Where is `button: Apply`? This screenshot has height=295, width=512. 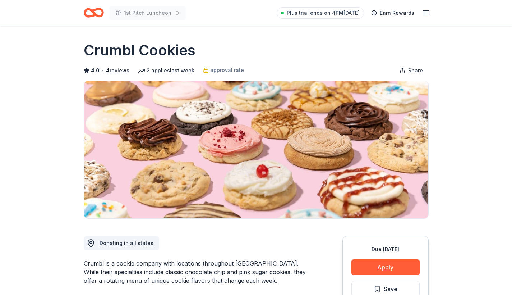 button: Apply is located at coordinates (386, 267).